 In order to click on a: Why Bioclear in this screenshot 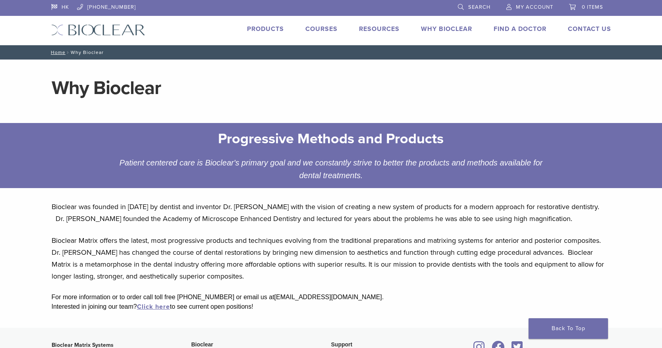, I will do `click(447, 29)`.